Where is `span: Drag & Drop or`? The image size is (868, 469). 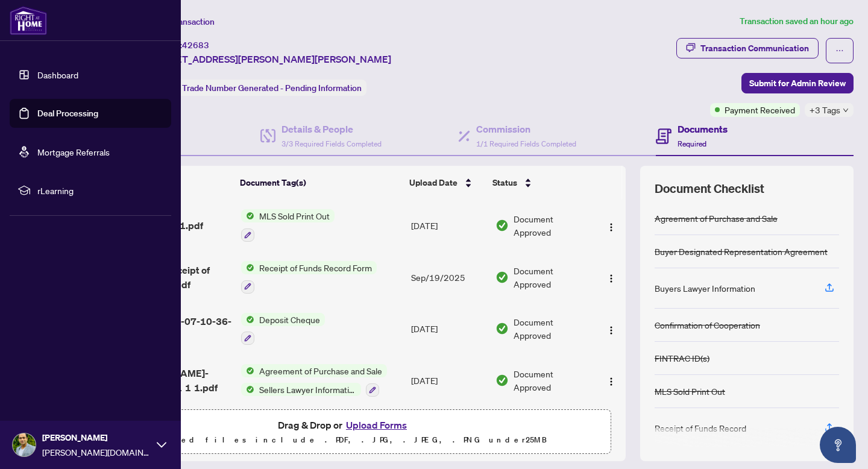
span: Drag & Drop or is located at coordinates (345, 424).